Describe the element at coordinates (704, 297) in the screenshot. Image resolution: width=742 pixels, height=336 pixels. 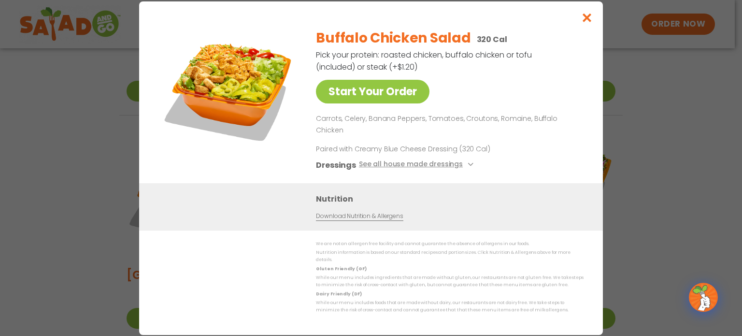
I see `img: wpChatIcon` at that location.